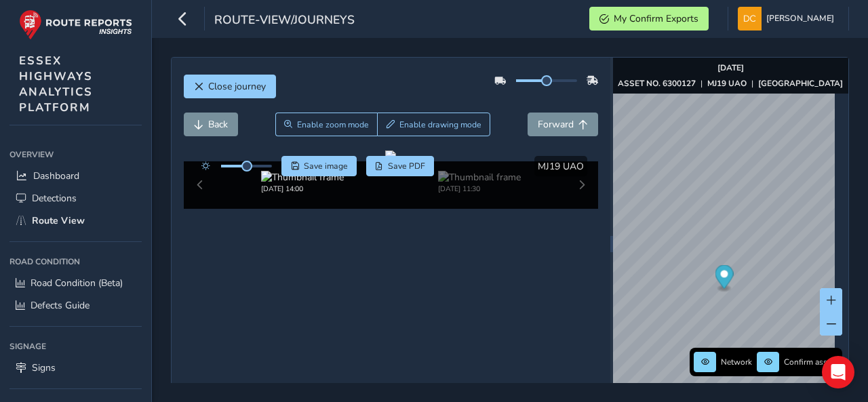  Describe the element at coordinates (750, 18) in the screenshot. I see `img: diamond-layout` at that location.